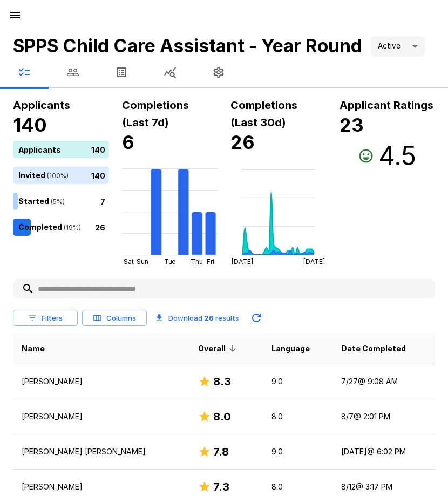 Image resolution: width=448 pixels, height=503 pixels. I want to click on p: 7, so click(102, 201).